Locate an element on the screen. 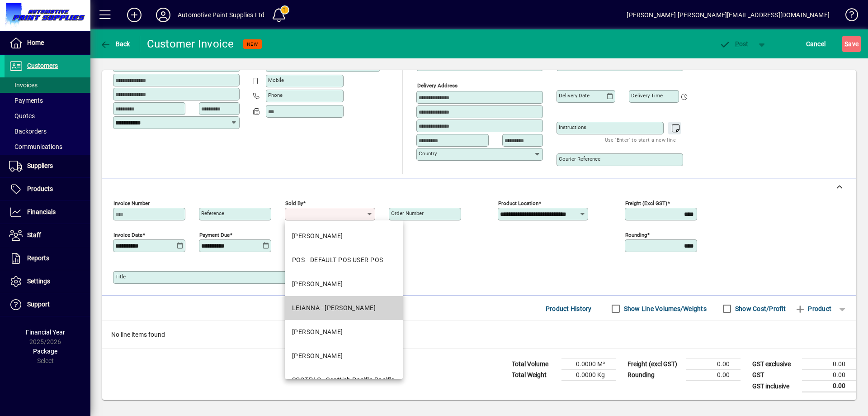  a: Products is located at coordinates (47, 189).